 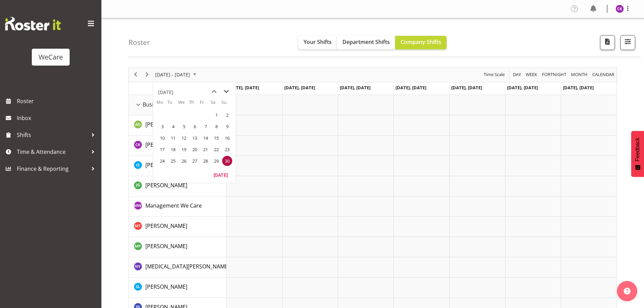 I want to click on button: Time Scale, so click(x=494, y=75).